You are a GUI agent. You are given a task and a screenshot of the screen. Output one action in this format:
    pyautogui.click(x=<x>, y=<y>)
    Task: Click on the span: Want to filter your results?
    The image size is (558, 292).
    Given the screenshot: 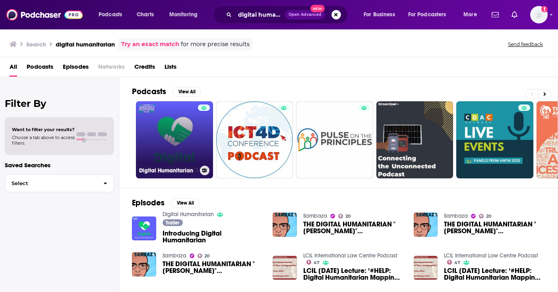 What is the action you would take?
    pyautogui.click(x=43, y=130)
    